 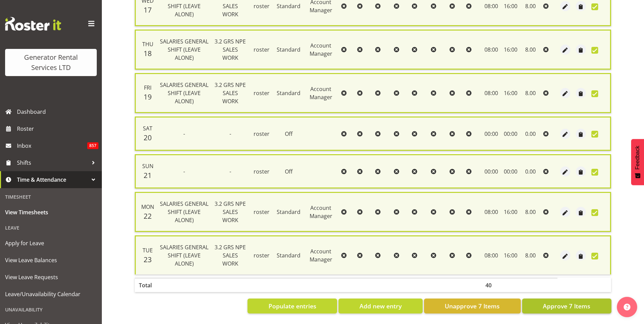 I want to click on span: Fri, so click(x=148, y=87).